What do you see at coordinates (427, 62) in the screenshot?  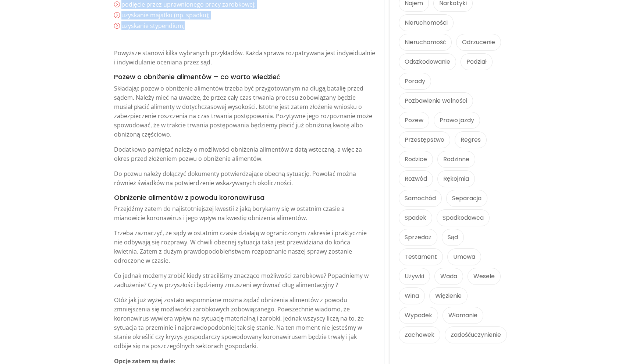 I see `a: Odszkodowanie` at bounding box center [427, 62].